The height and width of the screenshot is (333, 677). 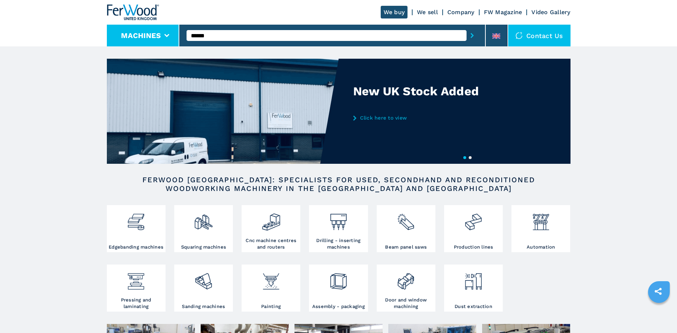 I want to click on button: 1, so click(x=465, y=158).